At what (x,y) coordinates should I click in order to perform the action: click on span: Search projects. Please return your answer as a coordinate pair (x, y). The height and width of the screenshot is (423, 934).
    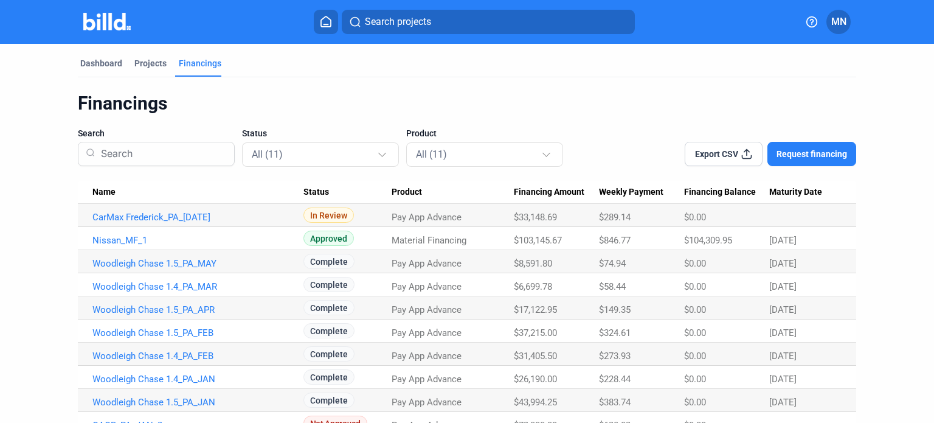
    Looking at the image, I should click on (398, 22).